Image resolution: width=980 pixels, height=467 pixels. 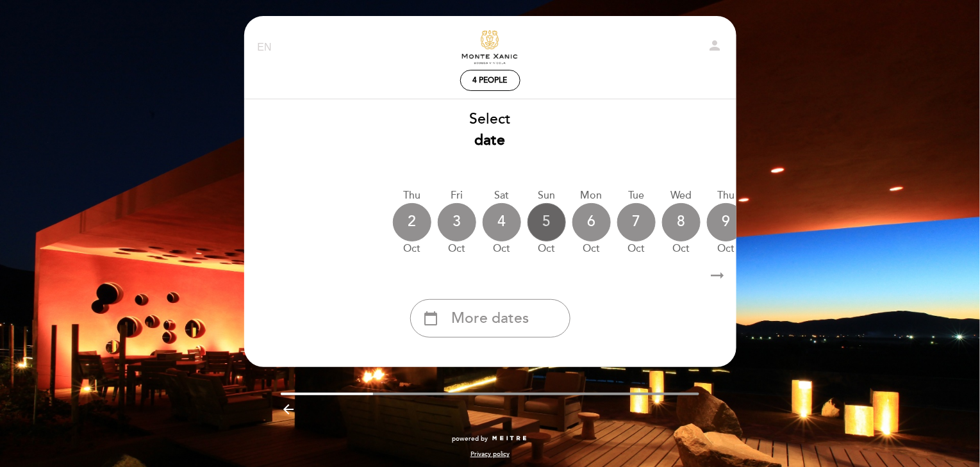 I want to click on div: 9, so click(x=726, y=222).